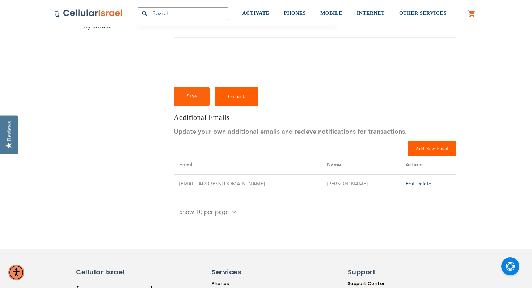 This screenshot has width=532, height=288. Describe the element at coordinates (410, 184) in the screenshot. I see `a: Edit` at that location.